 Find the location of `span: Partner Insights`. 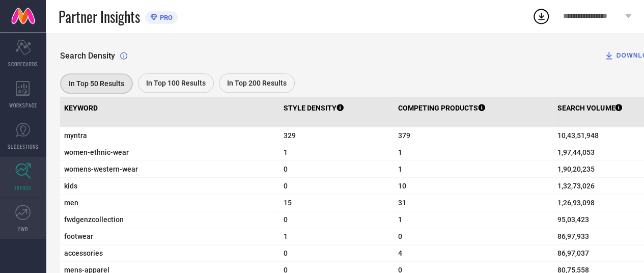

span: Partner Insights is located at coordinates (99, 16).